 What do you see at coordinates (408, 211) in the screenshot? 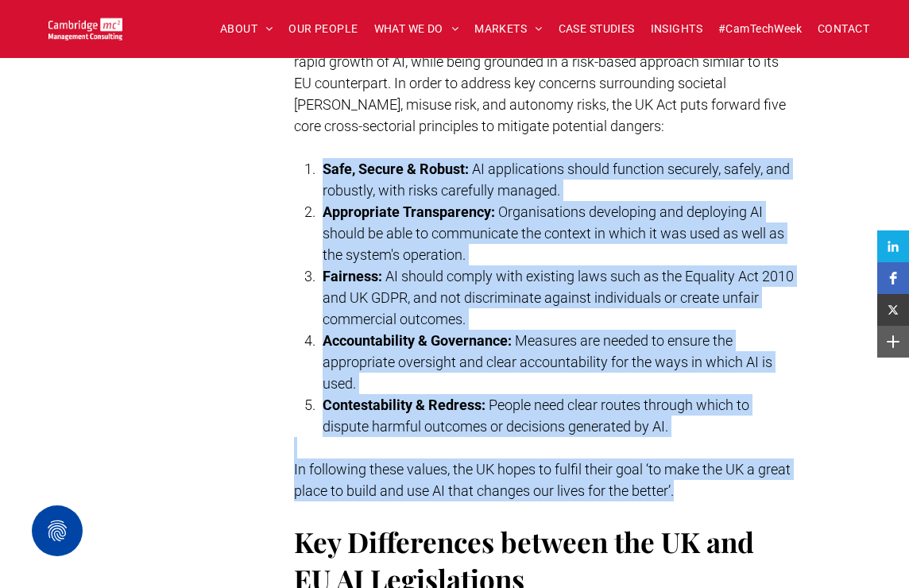
I see `span: Appropriate Transparency:` at bounding box center [408, 211].